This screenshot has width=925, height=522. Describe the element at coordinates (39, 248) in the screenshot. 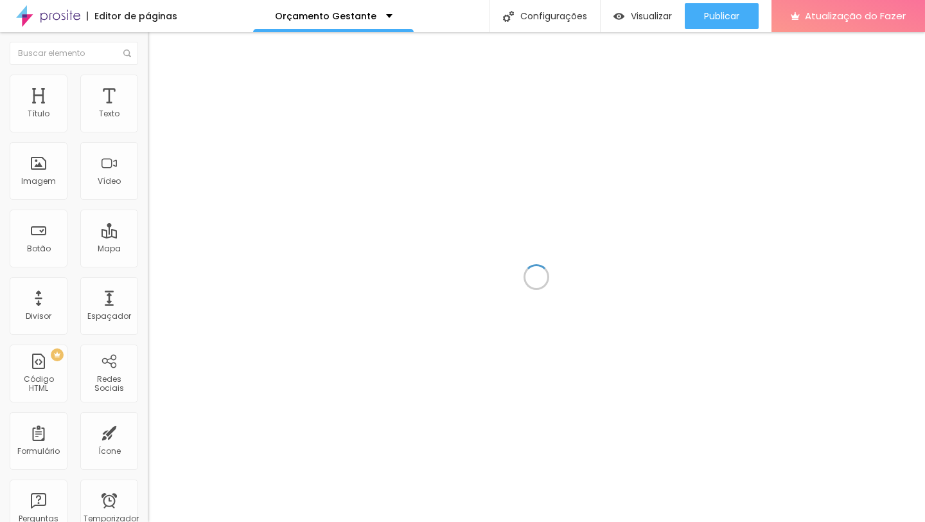

I see `font: Botão` at that location.